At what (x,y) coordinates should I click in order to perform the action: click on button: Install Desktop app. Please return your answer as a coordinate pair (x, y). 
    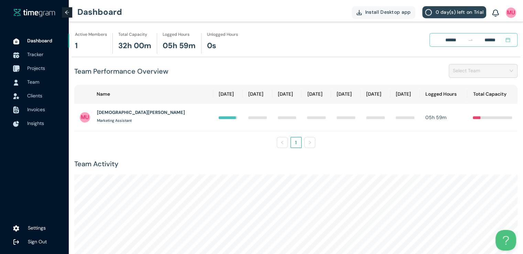
    Looking at the image, I should click on (383, 12).